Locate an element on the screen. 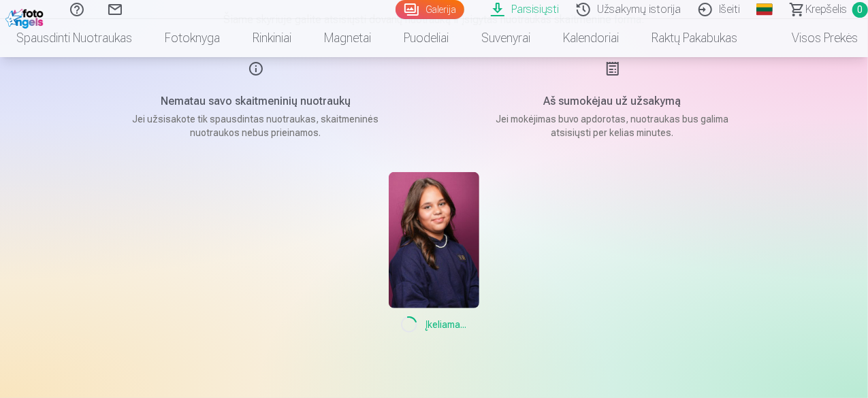 The width and height of the screenshot is (868, 398). a: Fotoknyga is located at coordinates (192, 38).